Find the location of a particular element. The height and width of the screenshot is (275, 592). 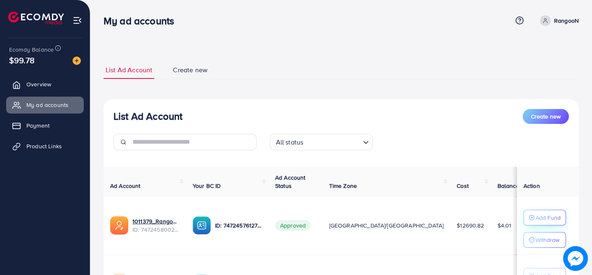

img: logo is located at coordinates (36, 18).